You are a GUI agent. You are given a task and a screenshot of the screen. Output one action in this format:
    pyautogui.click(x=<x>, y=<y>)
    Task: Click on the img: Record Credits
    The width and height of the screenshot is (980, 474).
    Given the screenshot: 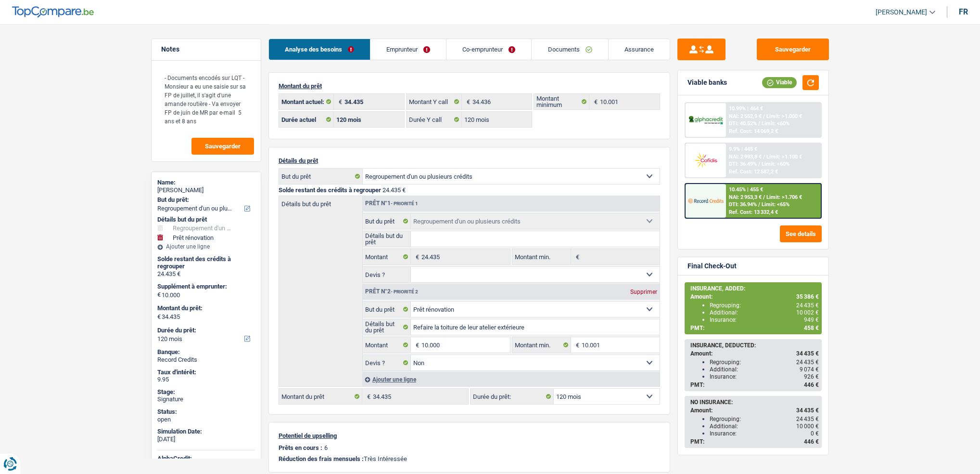 What is the action you would take?
    pyautogui.click(x=706, y=200)
    